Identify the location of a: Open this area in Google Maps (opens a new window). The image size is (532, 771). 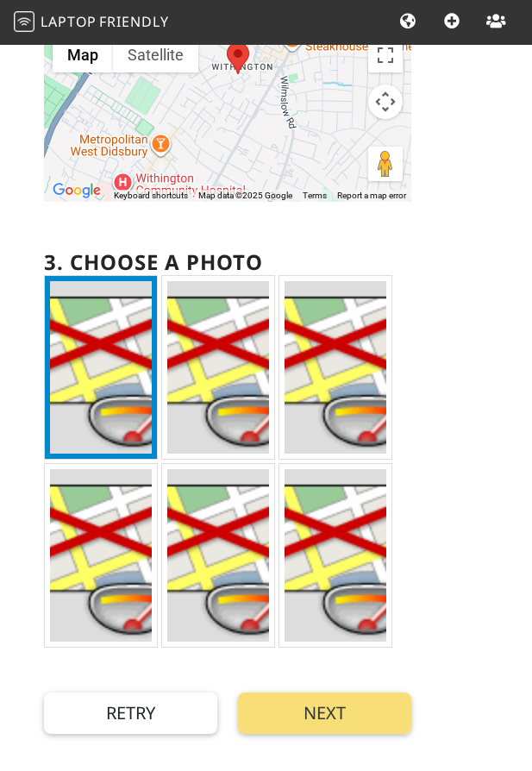
(76, 190).